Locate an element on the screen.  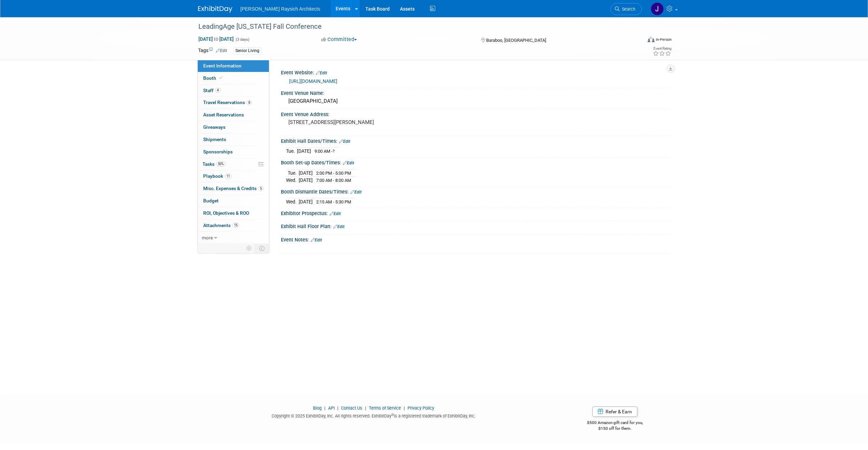
span: Travel Reservations is located at coordinates (227, 102).